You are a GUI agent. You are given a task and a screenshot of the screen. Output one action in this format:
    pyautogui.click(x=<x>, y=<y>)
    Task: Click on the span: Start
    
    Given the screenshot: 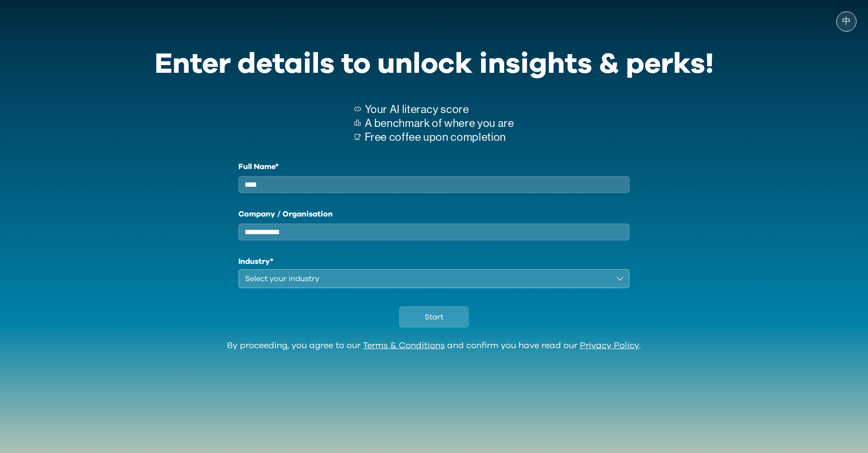 What is the action you would take?
    pyautogui.click(x=434, y=317)
    